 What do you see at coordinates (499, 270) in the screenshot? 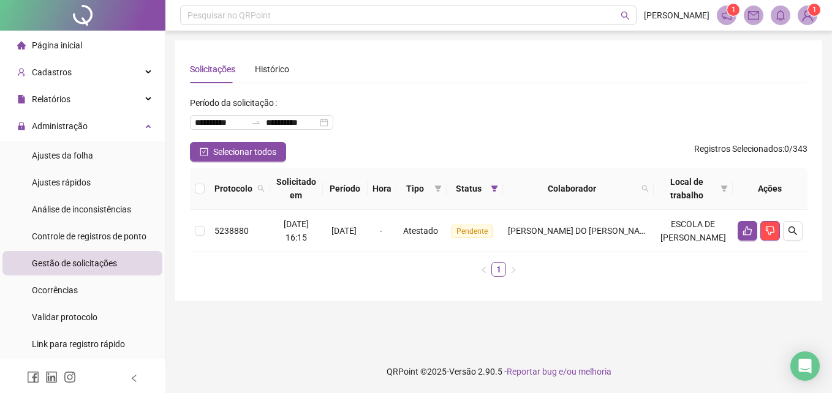
I see `a: 1` at bounding box center [499, 270].